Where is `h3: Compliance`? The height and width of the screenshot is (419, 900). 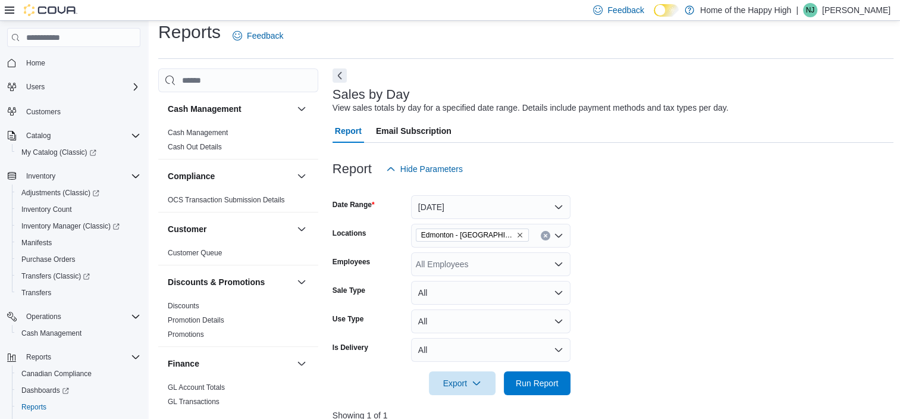 h3: Compliance is located at coordinates (191, 176).